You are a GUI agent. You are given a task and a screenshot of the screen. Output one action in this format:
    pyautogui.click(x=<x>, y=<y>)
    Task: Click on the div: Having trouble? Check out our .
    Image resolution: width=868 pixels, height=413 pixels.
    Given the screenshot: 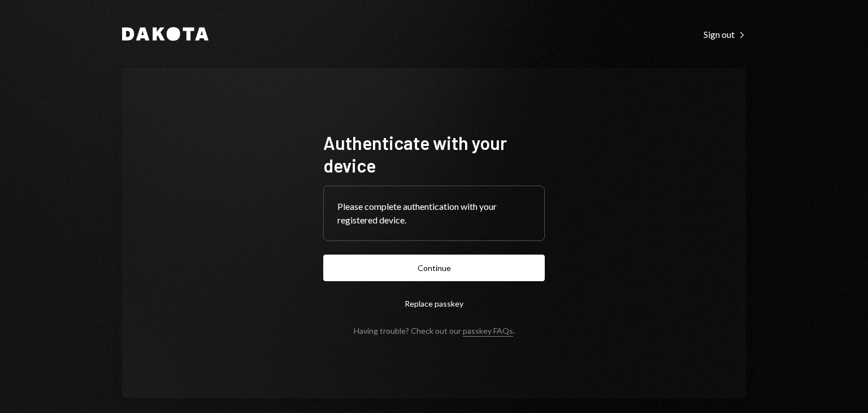 What is the action you would take?
    pyautogui.click(x=434, y=330)
    